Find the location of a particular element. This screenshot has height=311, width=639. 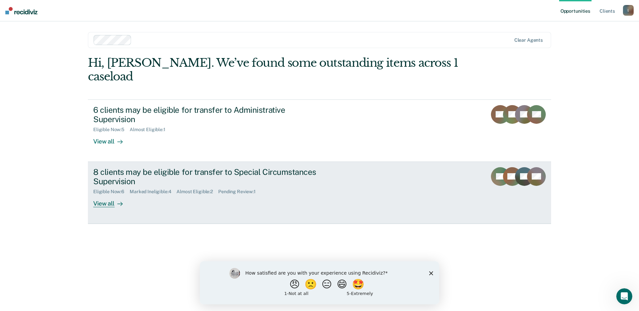

div: 1 - Not at all is located at coordinates (77, 32).